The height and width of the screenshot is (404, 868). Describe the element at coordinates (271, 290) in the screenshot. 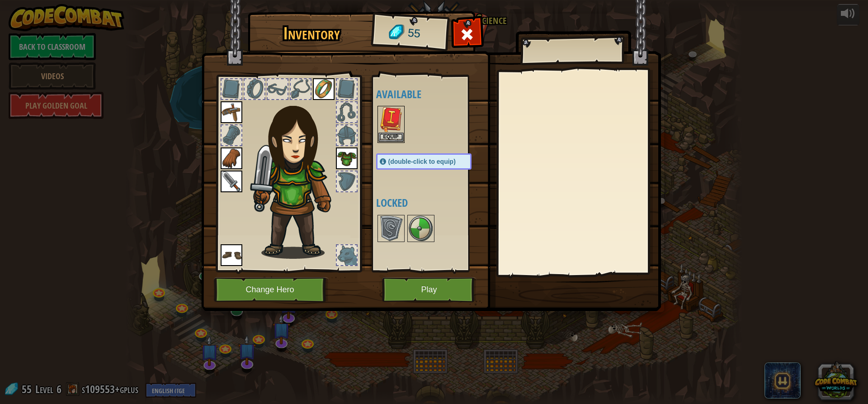

I see `button: Change Hero` at that location.